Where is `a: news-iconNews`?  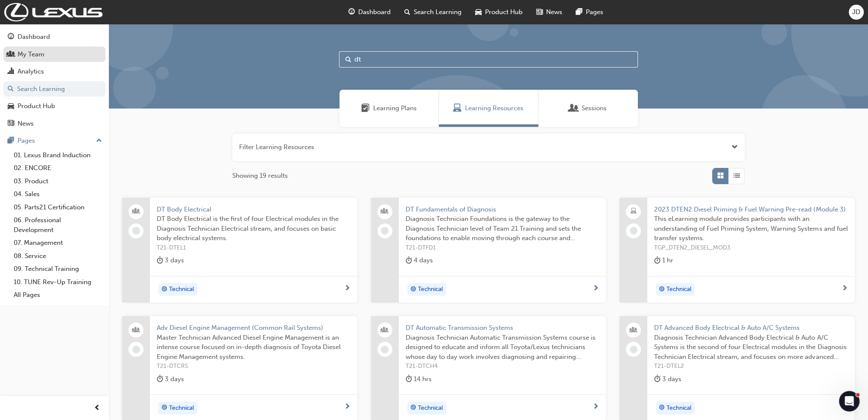
a: news-iconNews is located at coordinates (549, 12).